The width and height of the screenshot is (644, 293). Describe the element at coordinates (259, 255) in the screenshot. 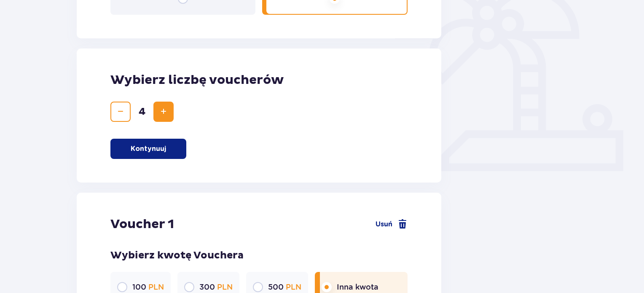

I see `p: Wybierz kwotę Vouchera` at that location.